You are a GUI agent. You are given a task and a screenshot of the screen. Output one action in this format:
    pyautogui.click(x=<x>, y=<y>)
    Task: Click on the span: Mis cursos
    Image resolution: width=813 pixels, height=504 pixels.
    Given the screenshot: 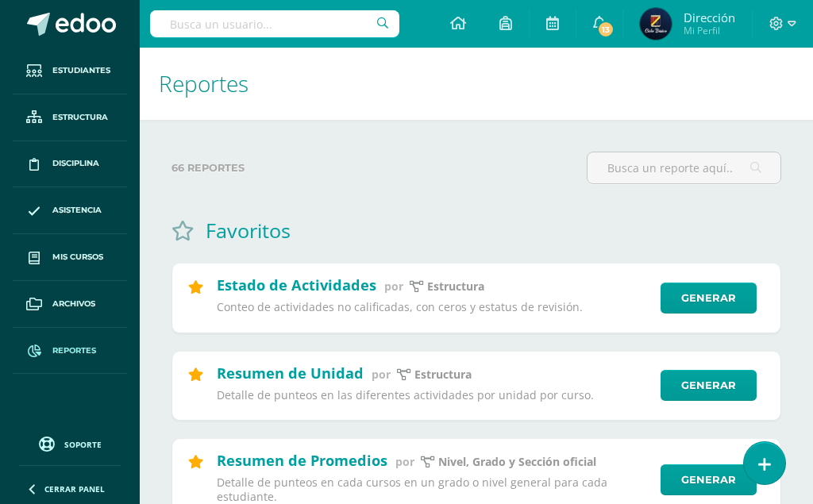 What is the action you would take?
    pyautogui.click(x=78, y=257)
    